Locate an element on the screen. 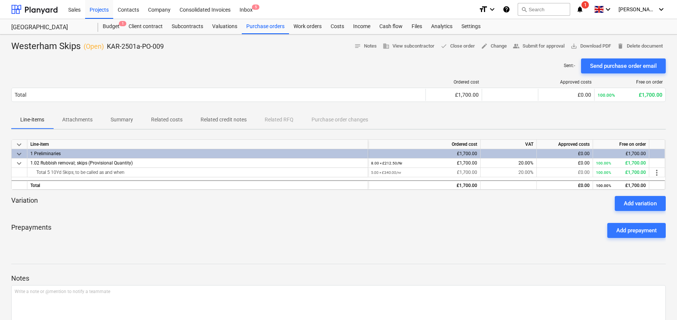 The image size is (677, 320). p: Variation is located at coordinates (24, 203).